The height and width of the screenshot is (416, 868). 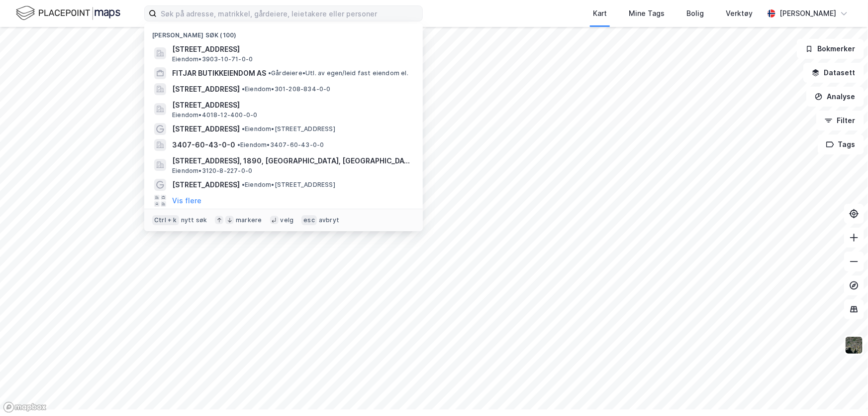 What do you see at coordinates (740, 13) in the screenshot?
I see `div: Verktøy` at bounding box center [740, 13].